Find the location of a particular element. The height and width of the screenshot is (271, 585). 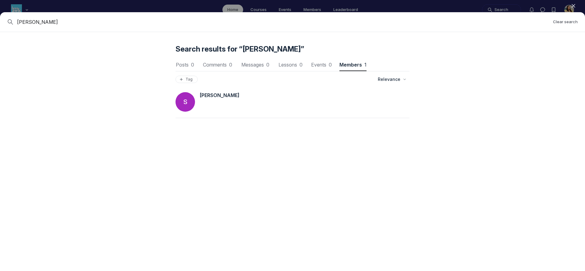

button: Relevance is located at coordinates (392, 79).